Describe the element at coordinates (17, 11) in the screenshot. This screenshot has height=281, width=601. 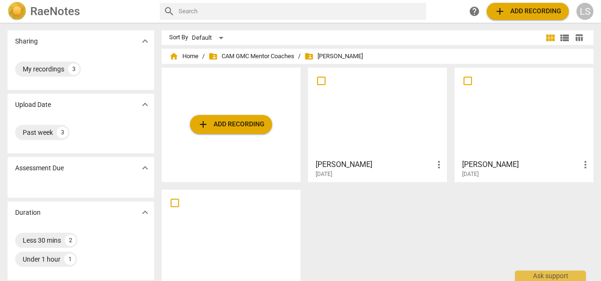
I see `img: Logo` at that location.